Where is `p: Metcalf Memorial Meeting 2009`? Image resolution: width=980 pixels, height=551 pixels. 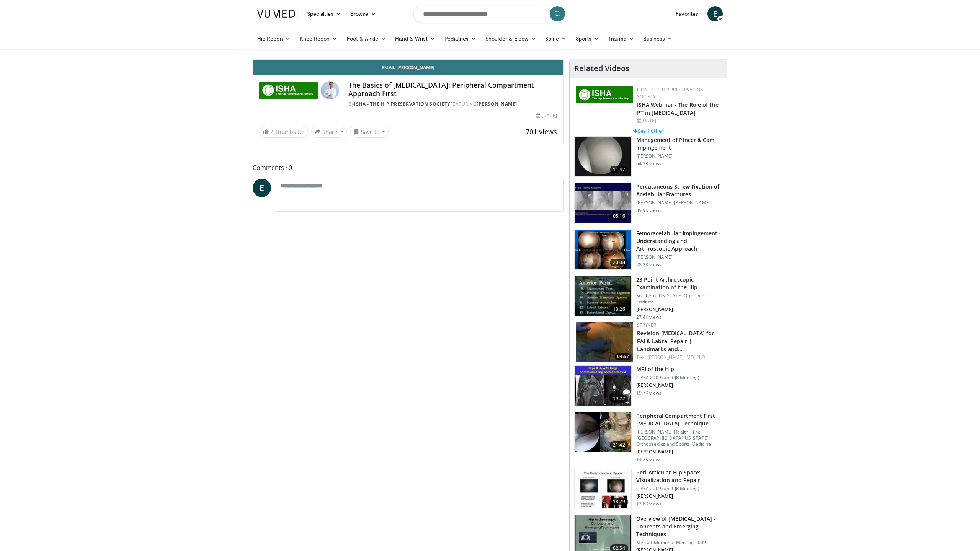
p: Metcalf Memorial Meeting 2009 is located at coordinates (679, 542).